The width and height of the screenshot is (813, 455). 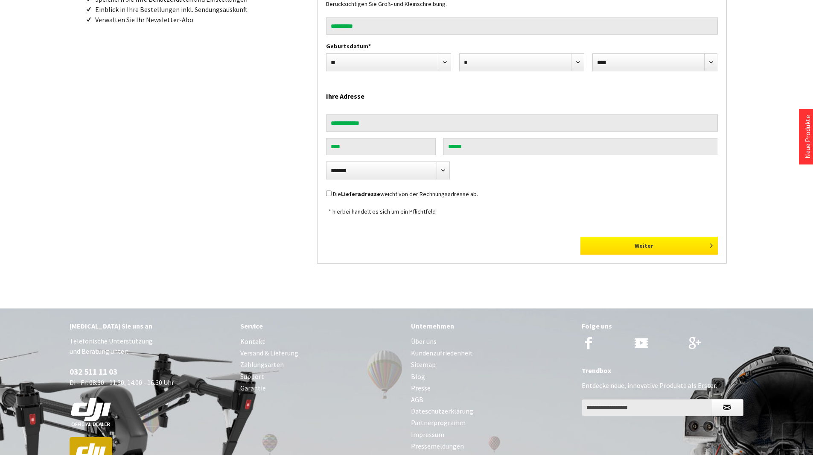 I want to click on input: Ihre E-Mail Adresse, so click(x=647, y=407).